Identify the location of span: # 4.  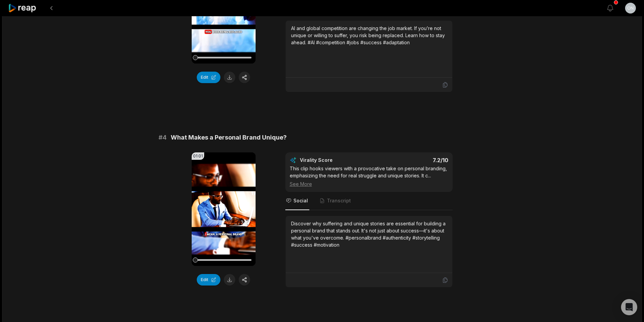
(163, 137).